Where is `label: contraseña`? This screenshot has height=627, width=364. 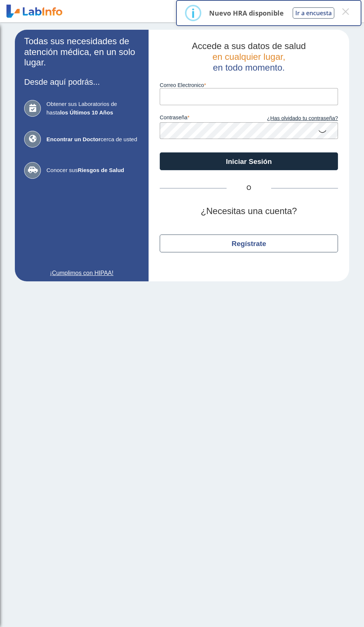 label: contraseña is located at coordinates (204, 118).